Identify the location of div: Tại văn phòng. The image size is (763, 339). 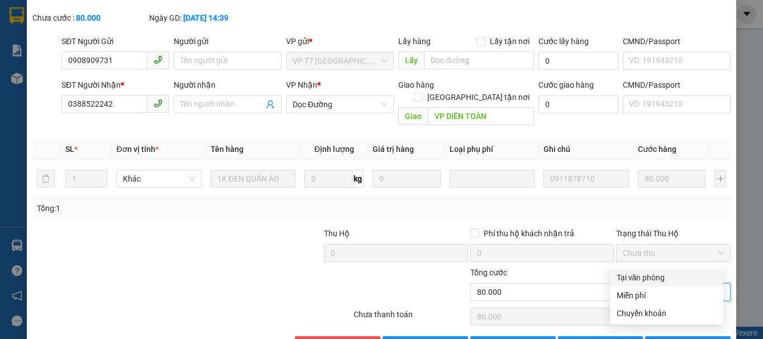
(666, 278).